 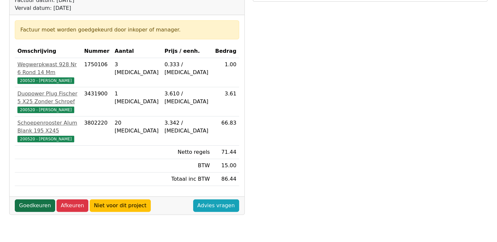 What do you see at coordinates (35, 206) in the screenshot?
I see `a: Goedkeuren` at bounding box center [35, 206].